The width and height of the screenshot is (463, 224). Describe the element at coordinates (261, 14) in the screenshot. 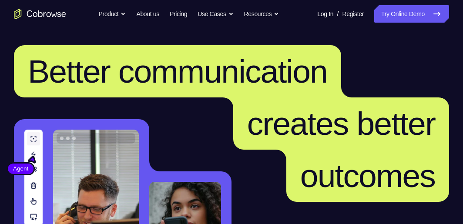

I see `button: Resources` at that location.